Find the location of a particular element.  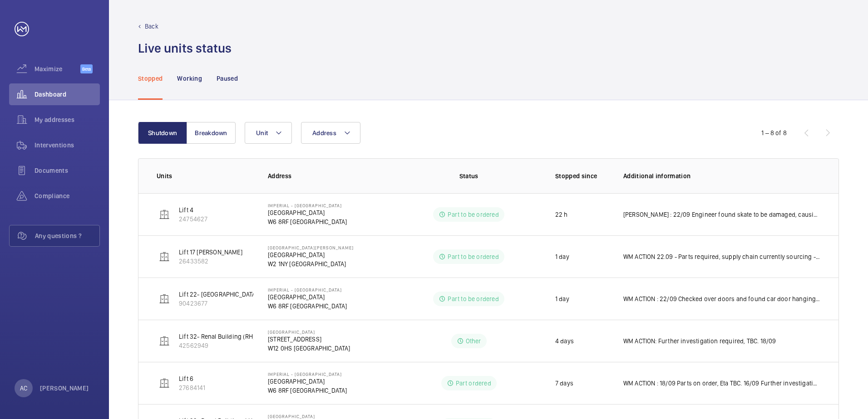

p: 42562949 is located at coordinates (236, 346).